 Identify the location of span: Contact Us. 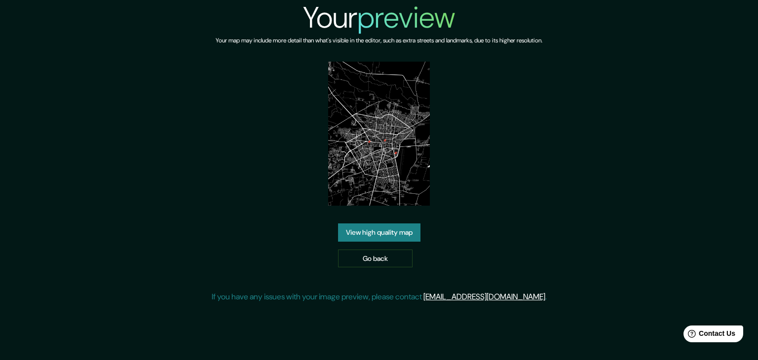
(47, 12).